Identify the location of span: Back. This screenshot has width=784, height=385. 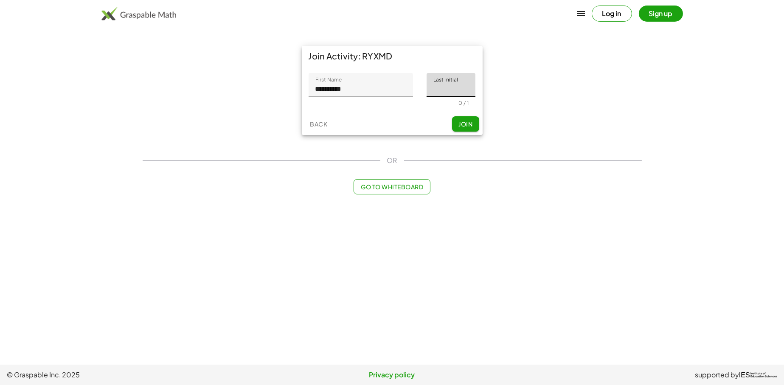
(318, 124).